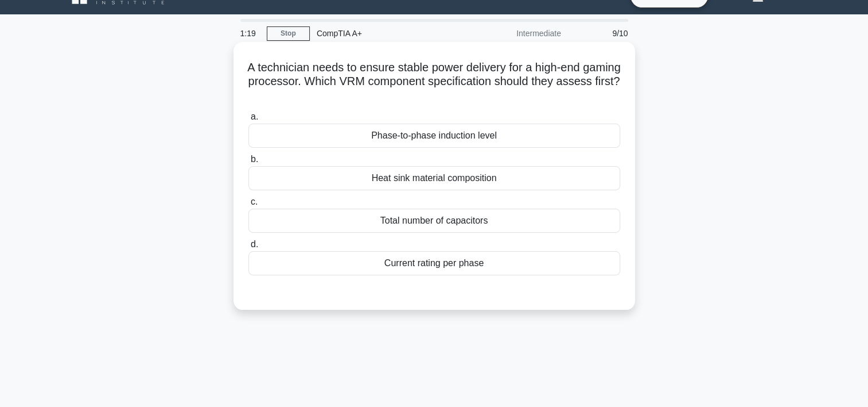 The image size is (868, 407). What do you see at coordinates (254, 201) in the screenshot?
I see `span: c.` at bounding box center [254, 201].